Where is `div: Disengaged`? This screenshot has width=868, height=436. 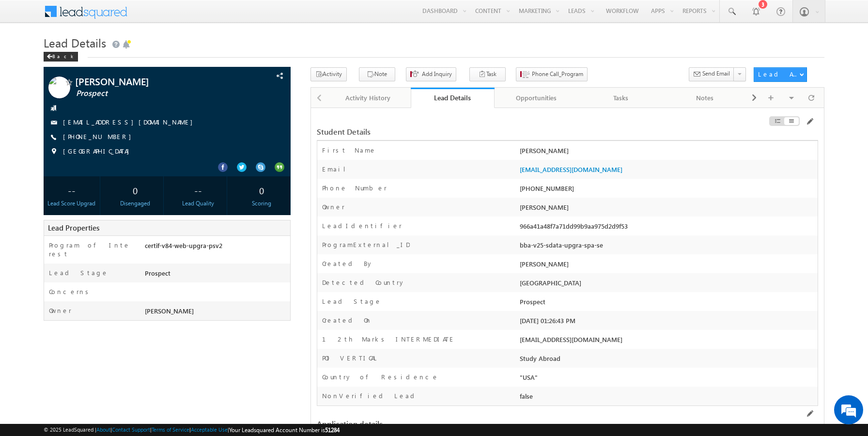
div: Disengaged is located at coordinates (134, 203).